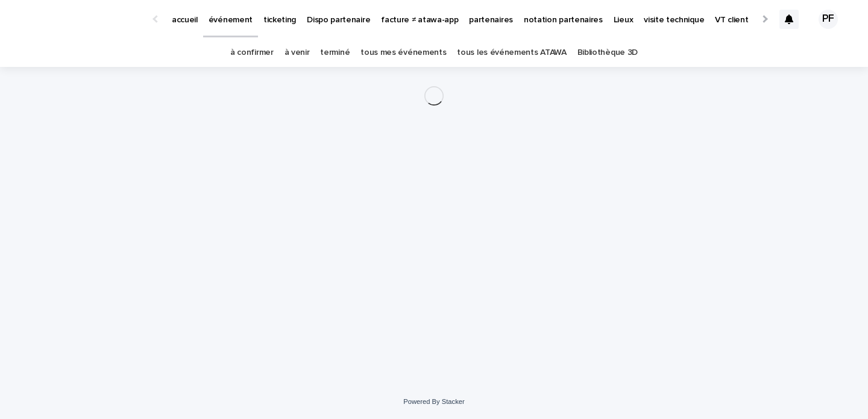 This screenshot has height=419, width=868. Describe the element at coordinates (511, 52) in the screenshot. I see `a: tous les événements ATAWA` at that location.